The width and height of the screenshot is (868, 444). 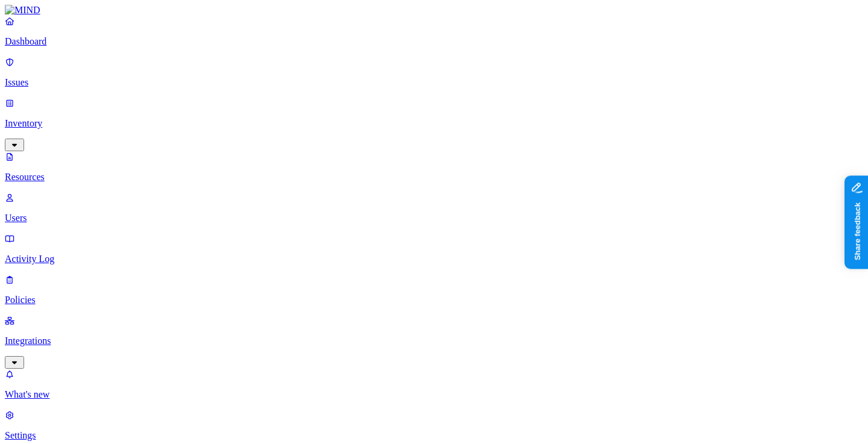 I want to click on p: Users, so click(x=434, y=218).